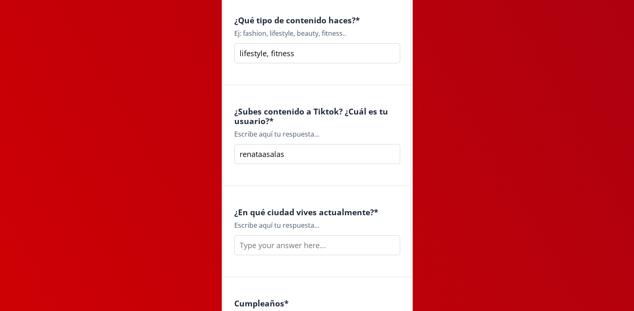 This screenshot has height=311, width=634. What do you see at coordinates (317, 116) in the screenshot?
I see `h4: ¿Subes contenido a Tiktok? ¿Cuál es tu usuario? *` at bounding box center [317, 116].